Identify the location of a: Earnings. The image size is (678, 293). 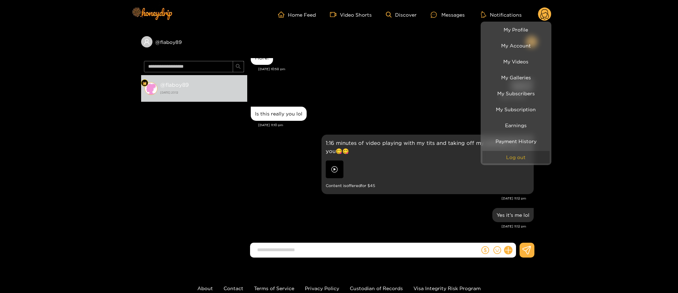
(516, 125).